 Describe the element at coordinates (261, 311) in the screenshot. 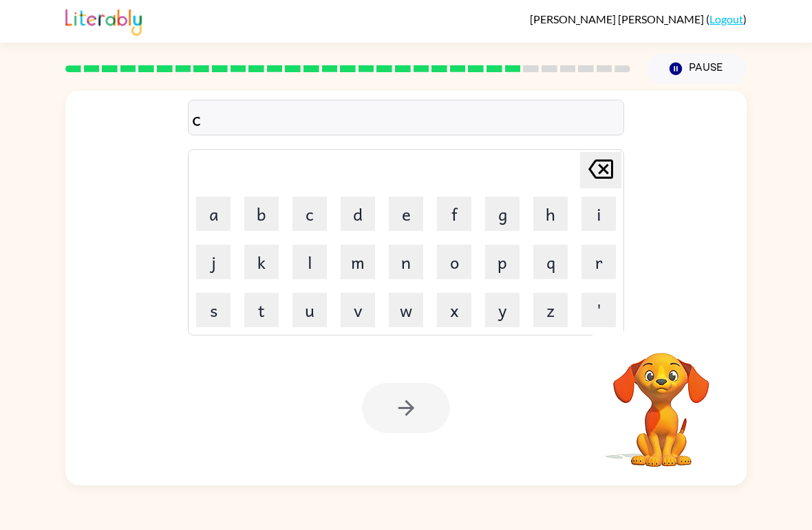

I see `button: t` at that location.